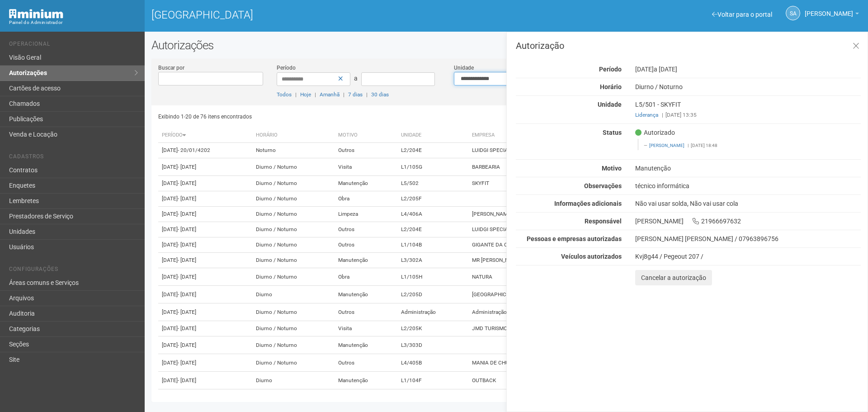  I want to click on strong: Veículos autorizados, so click(592, 257).